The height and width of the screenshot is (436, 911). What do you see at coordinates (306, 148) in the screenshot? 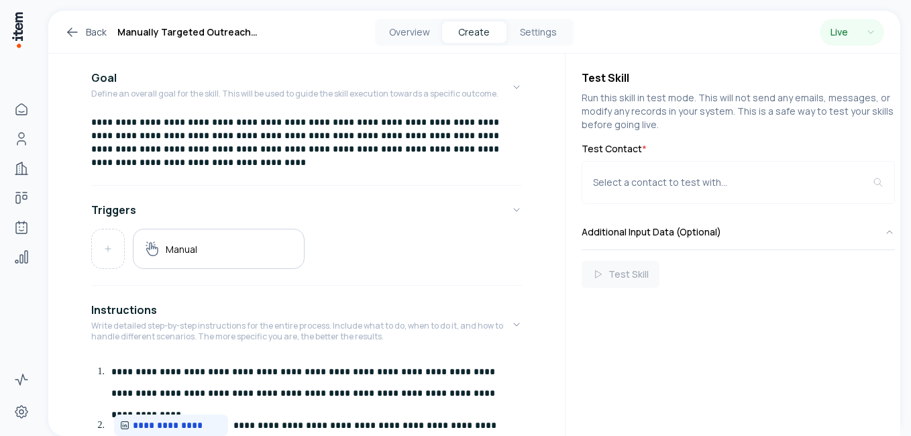
I see `div: GoalDefine an overall goal for the skill. This will be used to guide the skill execution towards ...` at bounding box center [306, 148].